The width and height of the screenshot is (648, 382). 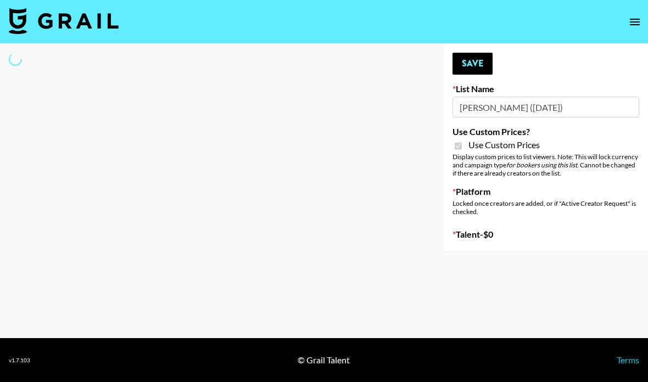 I want to click on div: Locked once creators are added, or if "Active Creator Request" is checked., so click(x=546, y=207).